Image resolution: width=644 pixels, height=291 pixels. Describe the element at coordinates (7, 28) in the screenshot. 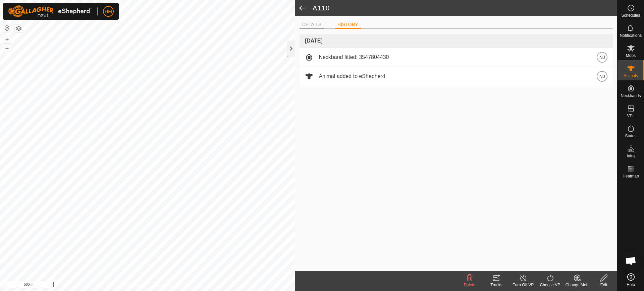

I see `button: Reset Map` at that location.